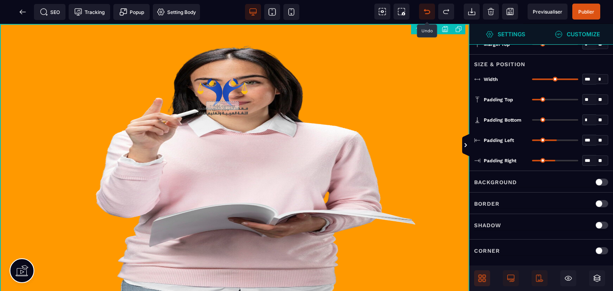 This screenshot has width=613, height=291. I want to click on span: Hide/Show Block, so click(568, 278).